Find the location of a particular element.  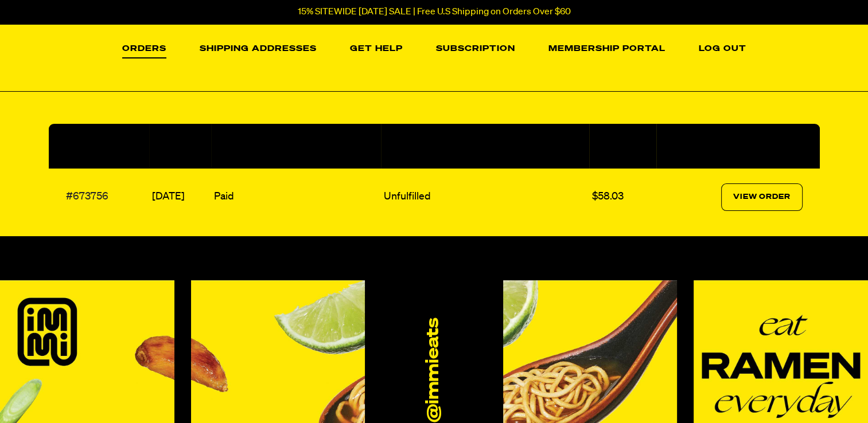

td: Paid is located at coordinates (296, 197).